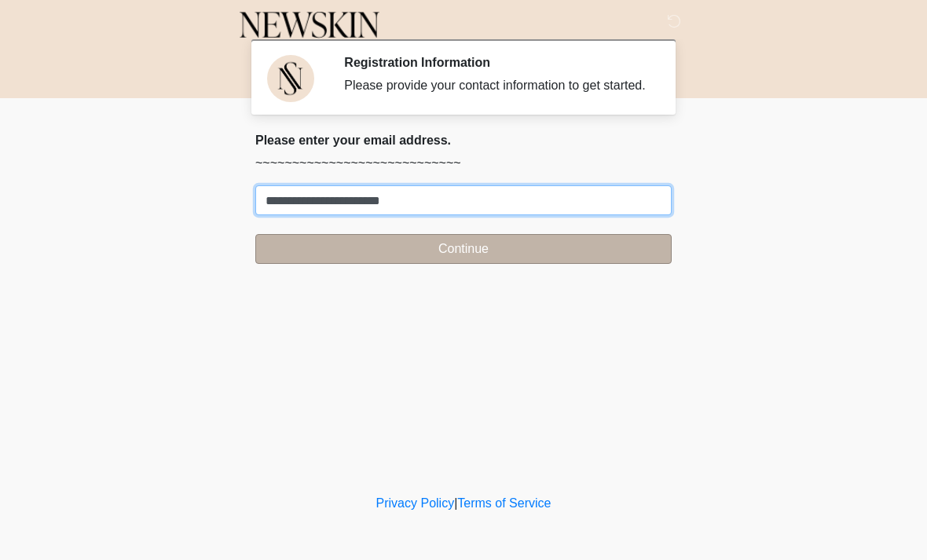 The height and width of the screenshot is (560, 927). Describe the element at coordinates (416, 502) in the screenshot. I see `a: Privacy Policy` at that location.